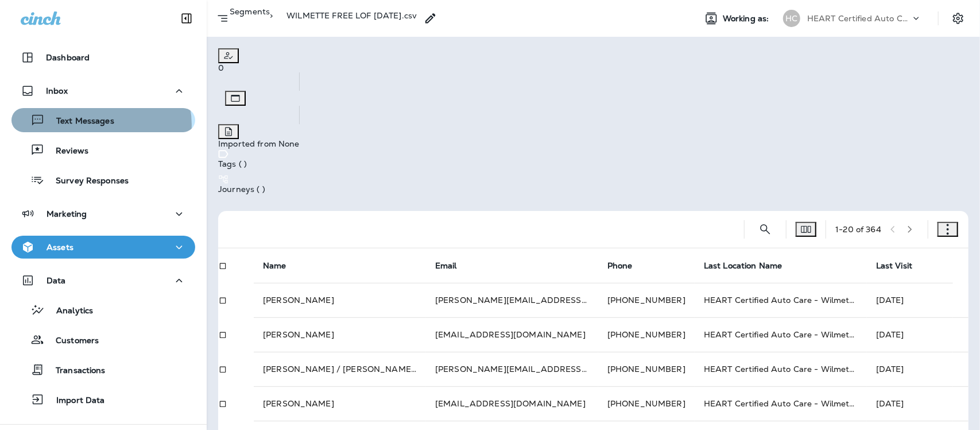 This screenshot has height=430, width=980. I want to click on button: Static, so click(235, 98).